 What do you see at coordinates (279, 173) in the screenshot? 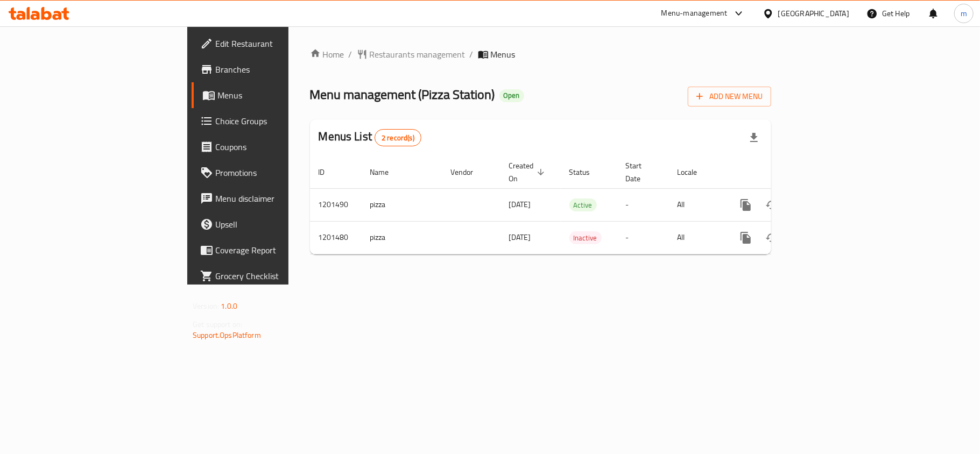
I see `span: Promotions` at bounding box center [279, 173].